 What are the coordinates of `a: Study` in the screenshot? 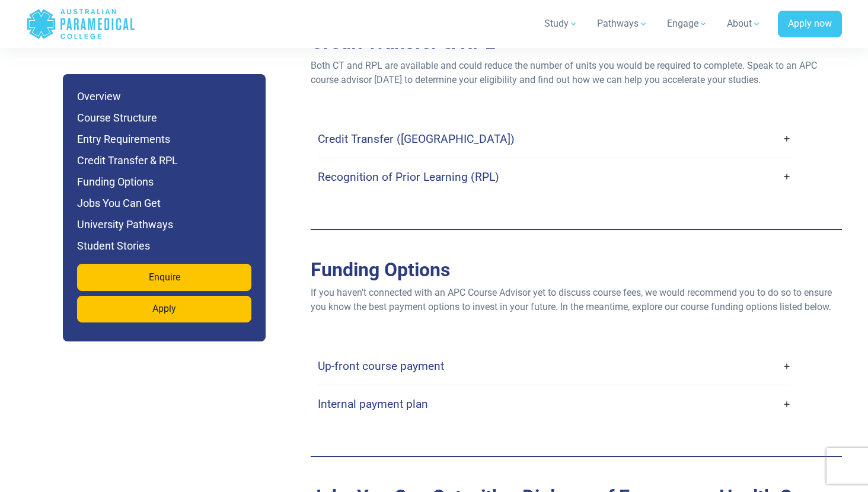 It's located at (561, 23).